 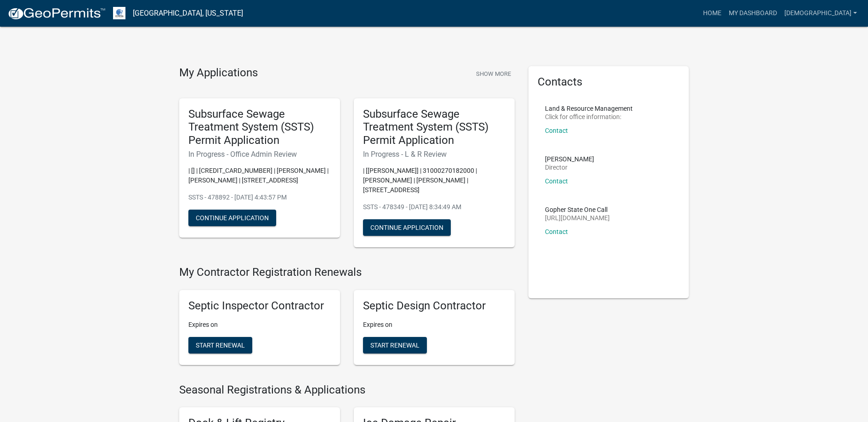 I want to click on p: Click for office information:, so click(x=589, y=116).